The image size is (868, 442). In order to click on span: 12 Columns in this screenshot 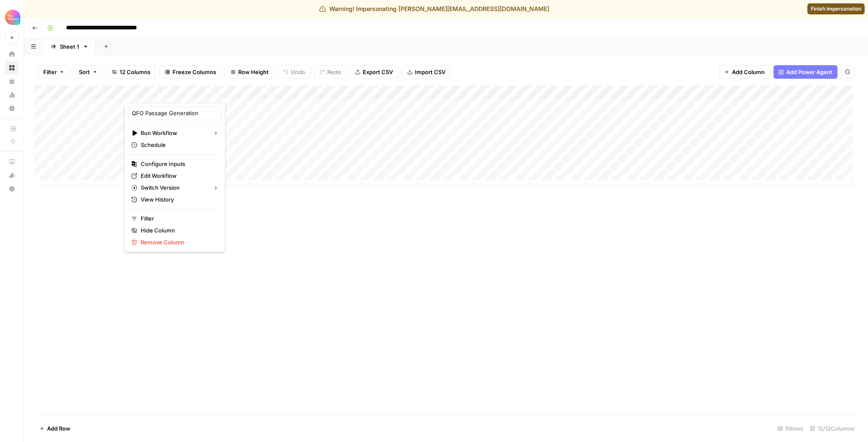, I will do `click(135, 72)`.